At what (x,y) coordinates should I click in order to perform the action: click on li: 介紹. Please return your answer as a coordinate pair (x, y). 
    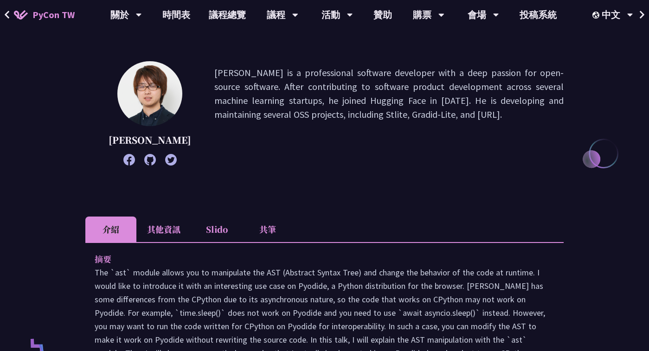
    Looking at the image, I should click on (111, 229).